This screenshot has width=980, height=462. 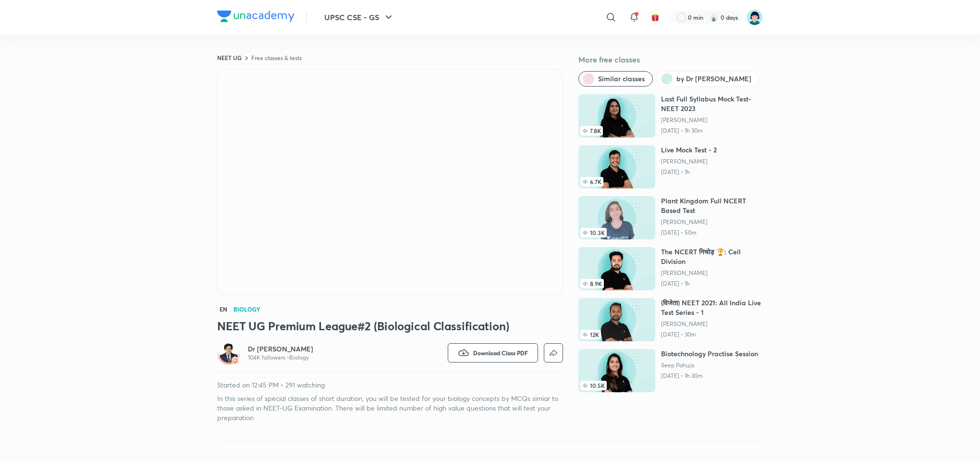 I want to click on button: avatar, so click(x=655, y=18).